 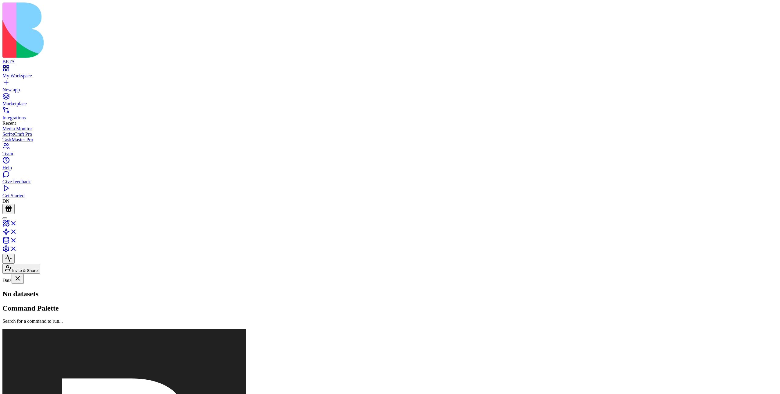 I want to click on a: Team, so click(x=390, y=151).